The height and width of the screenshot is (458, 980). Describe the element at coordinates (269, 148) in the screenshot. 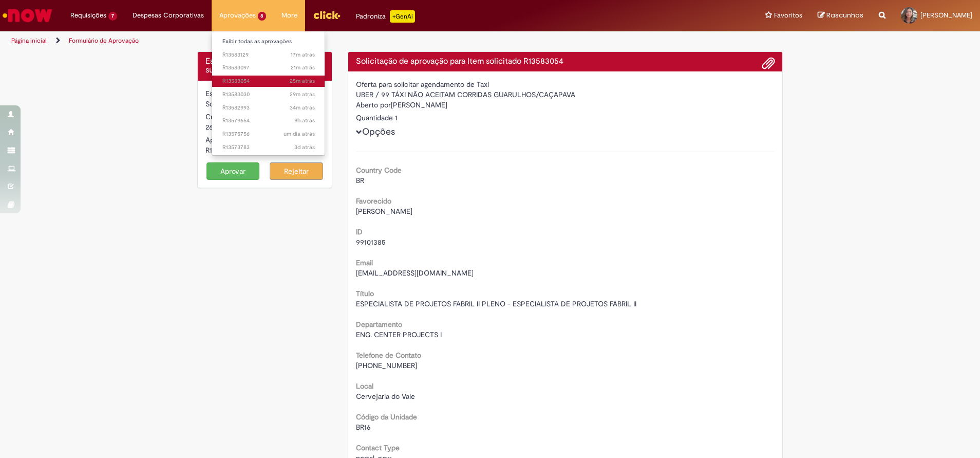

I see `a: Aberto R13573783 :` at that location.